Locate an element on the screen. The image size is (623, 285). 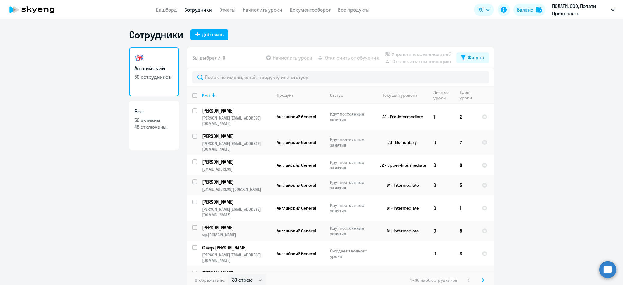
span: Вы выбрали: 0 is located at coordinates (209, 58).